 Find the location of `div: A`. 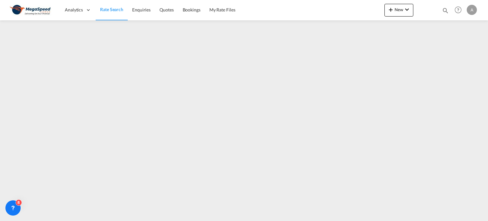

div: A is located at coordinates (472, 10).